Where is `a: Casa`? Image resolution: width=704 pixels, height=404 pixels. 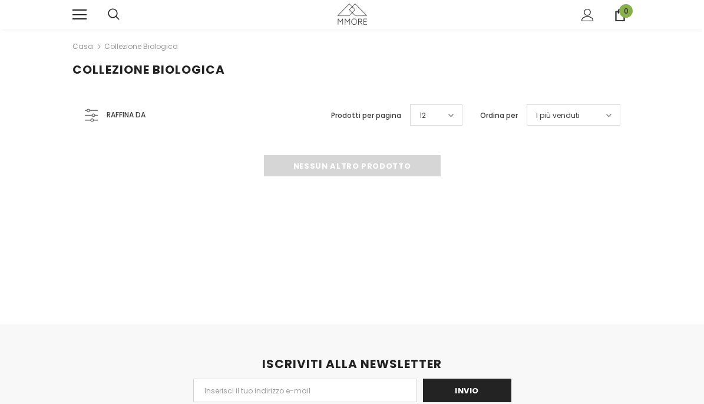 a: Casa is located at coordinates (82, 47).